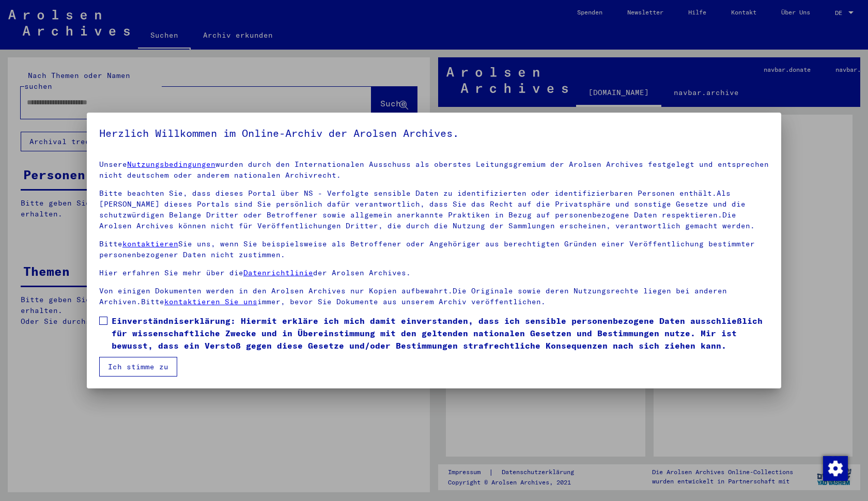  I want to click on p: Bitte Sie uns, wenn Sie beispielsweise als Betroffener oder Angehöriger aus berechtigten Gründen ..., so click(434, 250).